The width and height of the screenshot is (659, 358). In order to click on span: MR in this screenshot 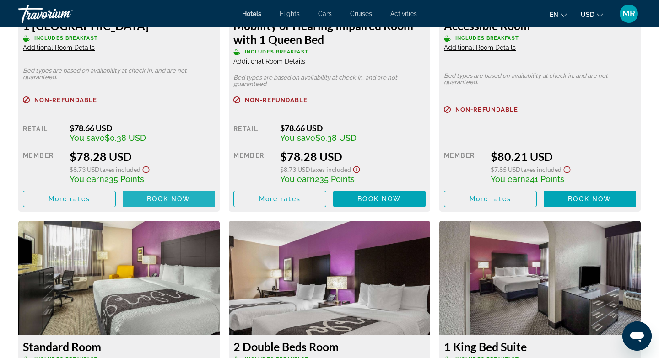, I will do `click(629, 14)`.